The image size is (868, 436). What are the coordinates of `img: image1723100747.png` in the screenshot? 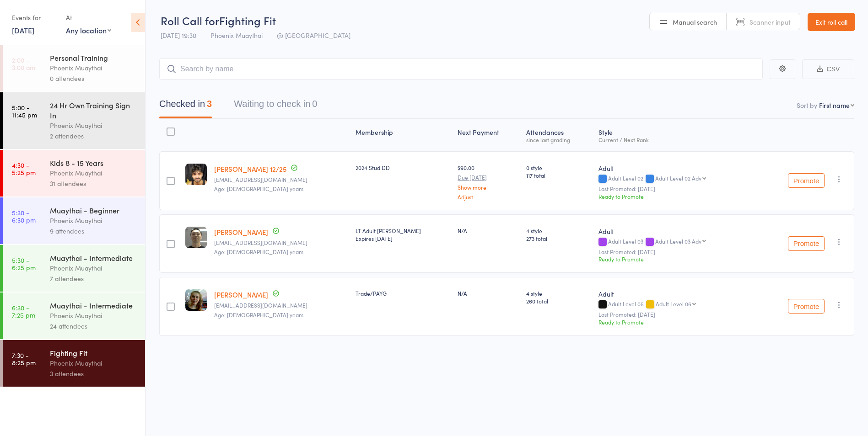 It's located at (196, 174).